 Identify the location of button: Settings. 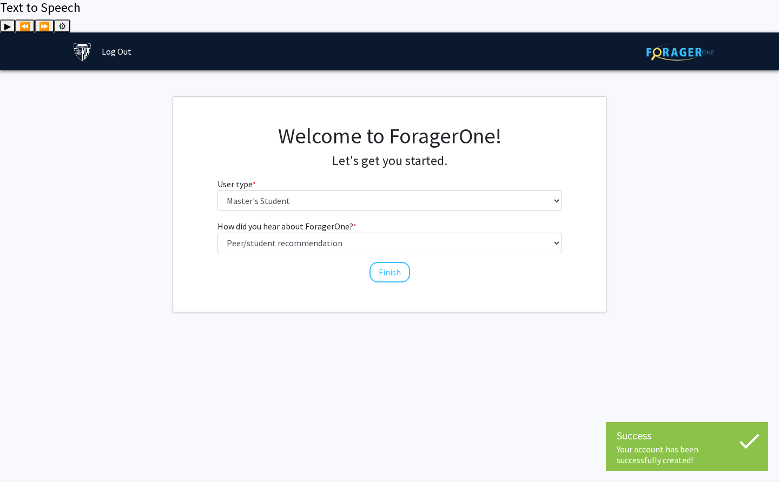
(62, 26).